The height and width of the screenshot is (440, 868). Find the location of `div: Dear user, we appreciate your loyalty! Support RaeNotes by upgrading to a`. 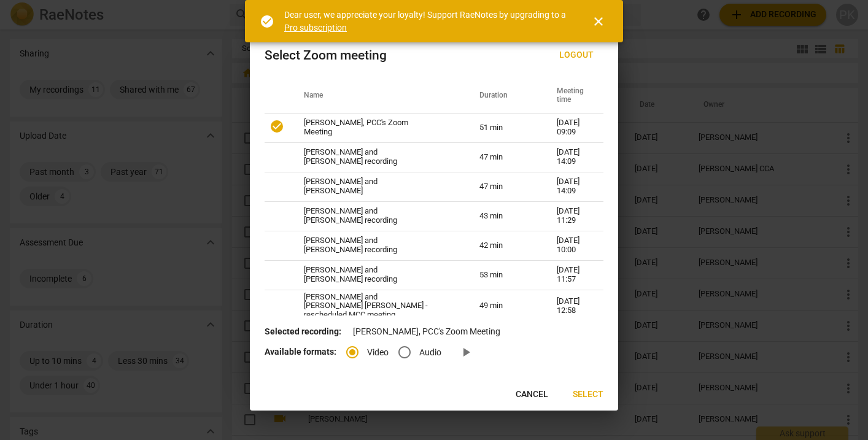

div: Dear user, we appreciate your loyalty! Support RaeNotes by upgrading to a is located at coordinates (427, 21).